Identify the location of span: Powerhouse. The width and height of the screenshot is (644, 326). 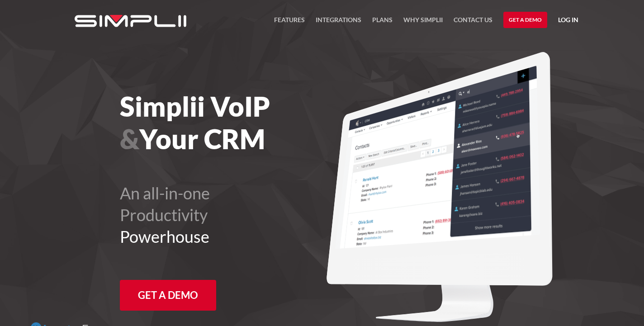
(165, 237).